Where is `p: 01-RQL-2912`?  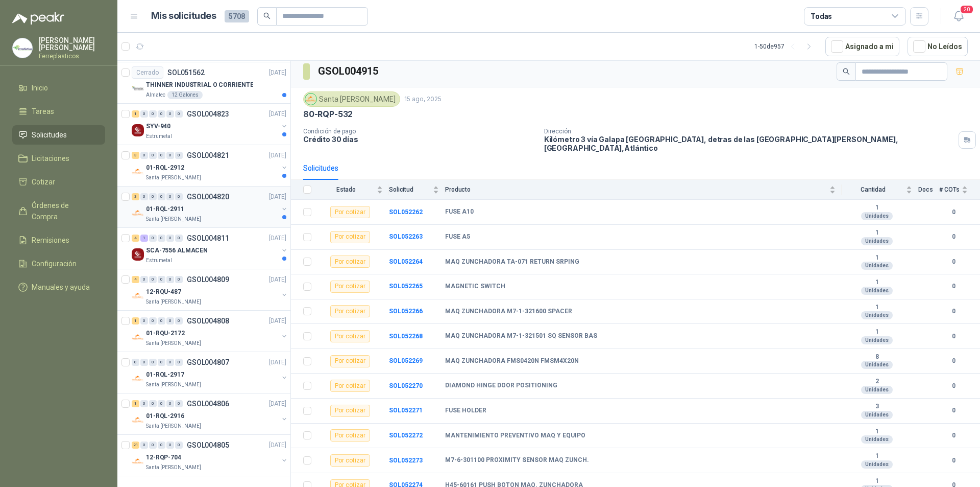 p: 01-RQL-2912 is located at coordinates (165, 167).